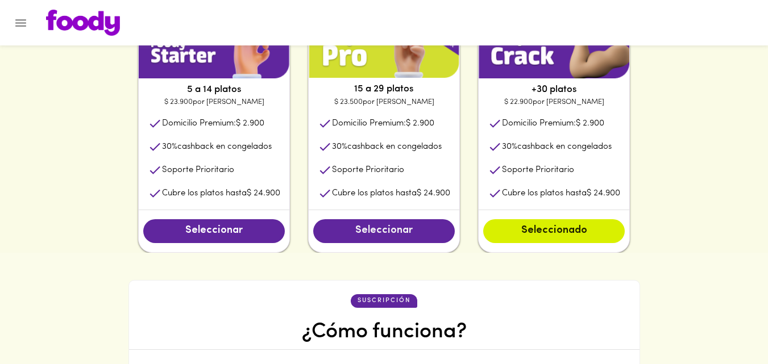  What do you see at coordinates (384, 301) in the screenshot?
I see `p: suscripción` at bounding box center [384, 301].